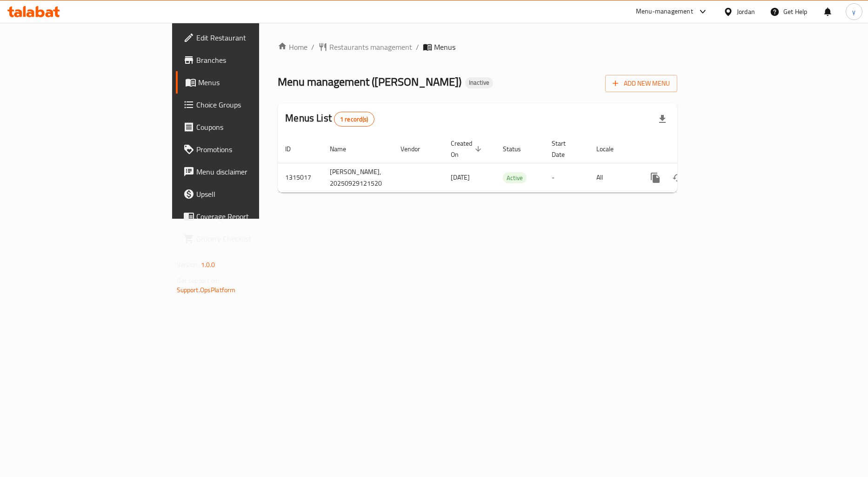 This screenshot has height=477, width=868. I want to click on a: Edit Restaurant, so click(246, 38).